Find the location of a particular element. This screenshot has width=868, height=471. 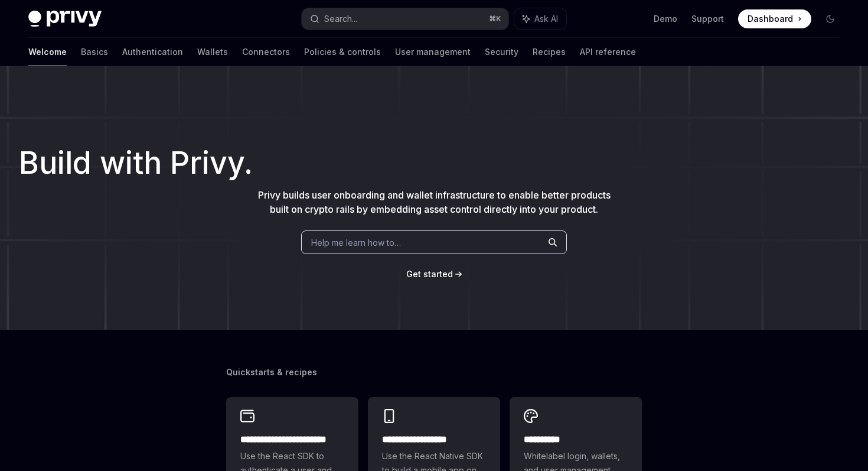

button: Ask AI is located at coordinates (540, 19).